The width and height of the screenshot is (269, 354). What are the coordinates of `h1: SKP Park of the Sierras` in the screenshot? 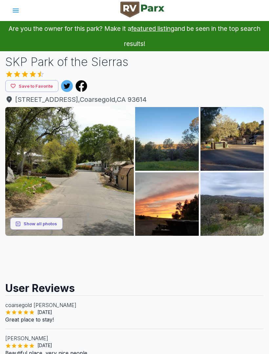 It's located at (134, 62).